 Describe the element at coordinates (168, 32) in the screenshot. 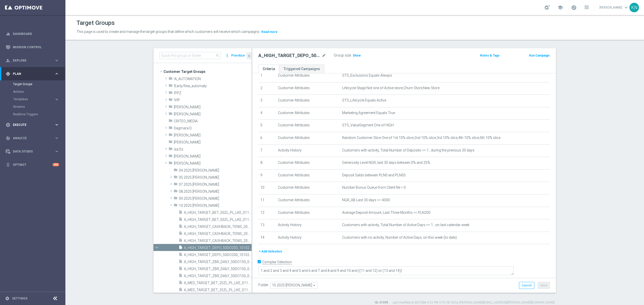

I see `span: This page is used to create and manage the target groups that define which customers will receive...` at that location.